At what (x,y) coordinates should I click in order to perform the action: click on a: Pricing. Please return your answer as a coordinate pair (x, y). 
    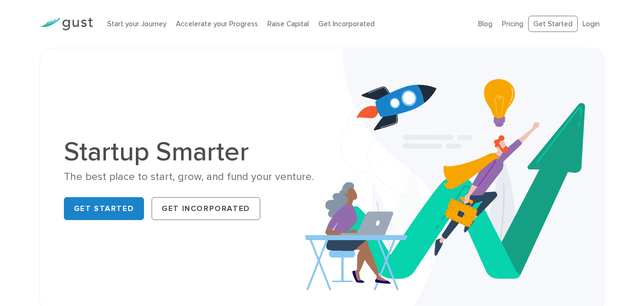
    Looking at the image, I should click on (513, 24).